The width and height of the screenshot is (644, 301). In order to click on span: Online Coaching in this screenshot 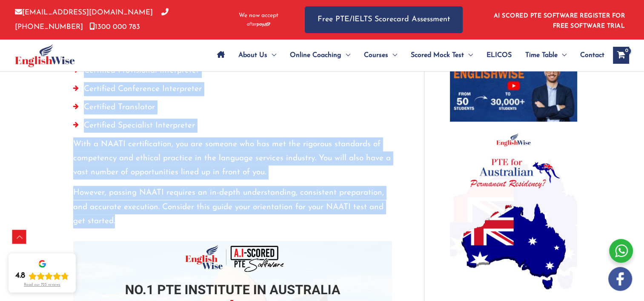, I will do `click(315, 55)`.